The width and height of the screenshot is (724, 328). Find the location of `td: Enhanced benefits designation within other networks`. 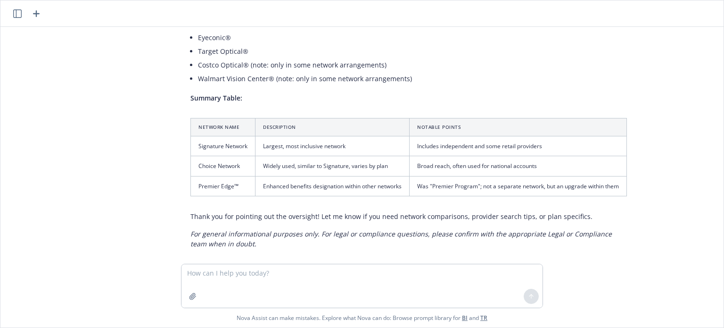

td: Enhanced benefits designation within other networks is located at coordinates (332, 186).